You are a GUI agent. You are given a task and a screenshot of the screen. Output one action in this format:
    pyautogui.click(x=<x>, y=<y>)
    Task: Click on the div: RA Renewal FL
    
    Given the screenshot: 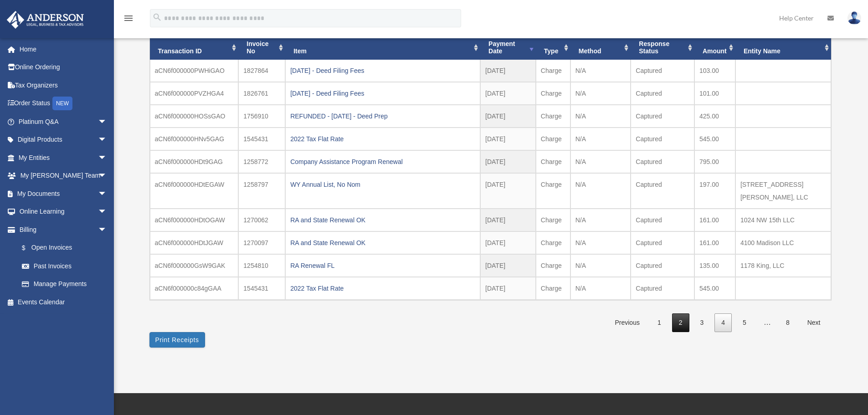 What is the action you would take?
    pyautogui.click(x=383, y=266)
    